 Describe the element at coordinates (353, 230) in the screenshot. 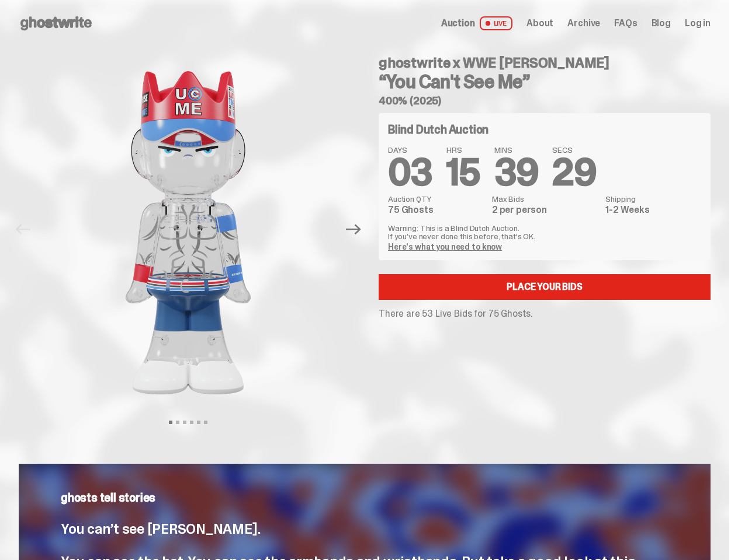

I see `button: Next` at that location.